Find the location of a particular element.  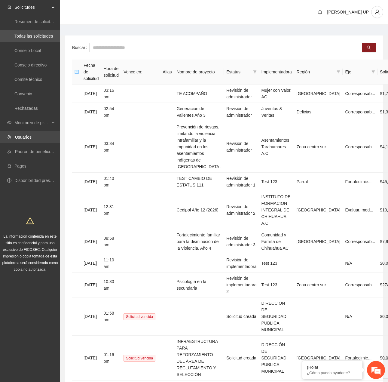

td: INSTITUTO DE FORMACION INTEGRAL DE CHIHUAHUA, A.C. is located at coordinates (277, 210).